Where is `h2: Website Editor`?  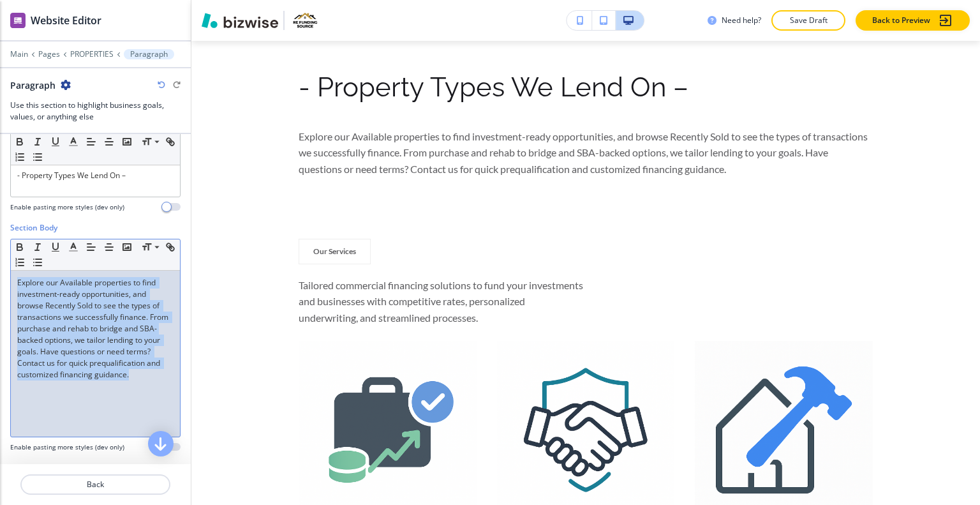
h2: Website Editor is located at coordinates (65, 20).